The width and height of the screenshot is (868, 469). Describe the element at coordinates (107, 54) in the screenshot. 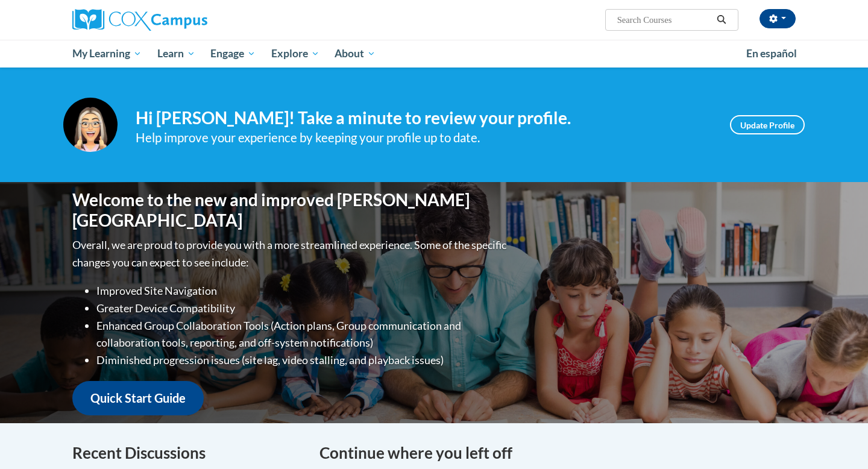

I see `a: My Learning` at that location.